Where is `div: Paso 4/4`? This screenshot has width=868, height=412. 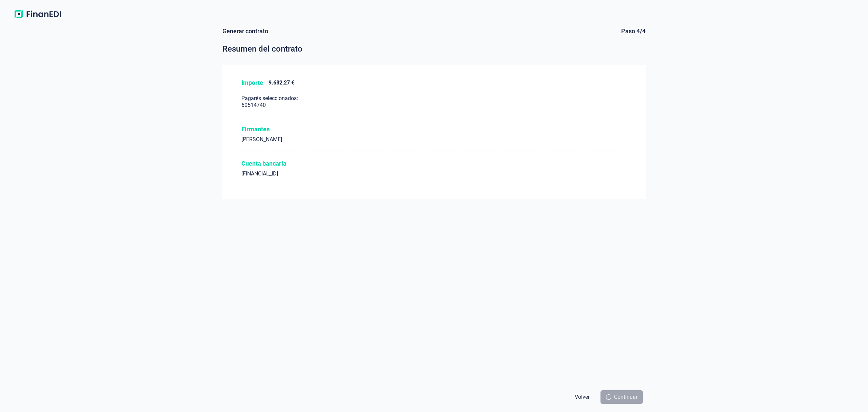
div: Paso 4/4 is located at coordinates (633, 31).